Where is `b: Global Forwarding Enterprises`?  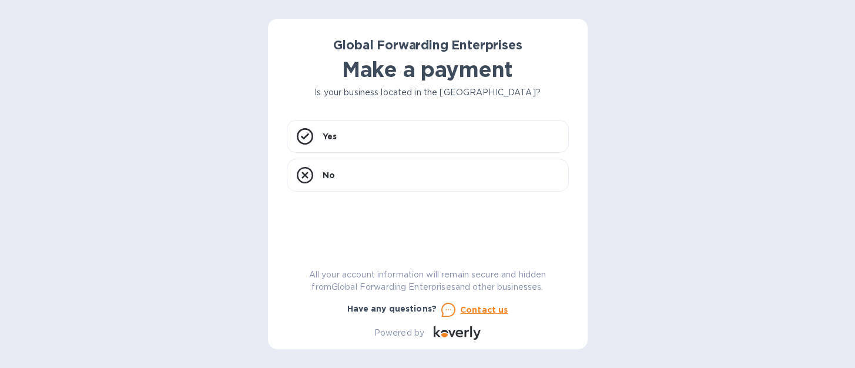
b: Global Forwarding Enterprises is located at coordinates (428, 45).